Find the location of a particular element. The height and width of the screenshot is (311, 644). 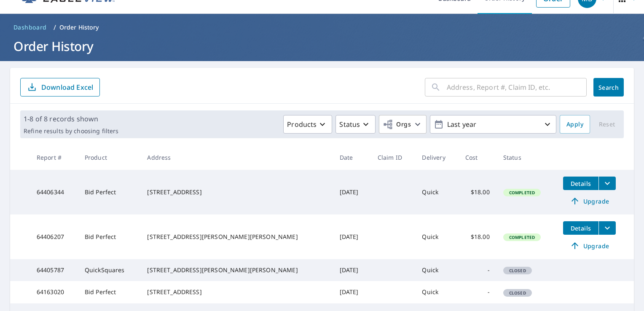

button: detailsBtn-64406344 is located at coordinates (581, 184).